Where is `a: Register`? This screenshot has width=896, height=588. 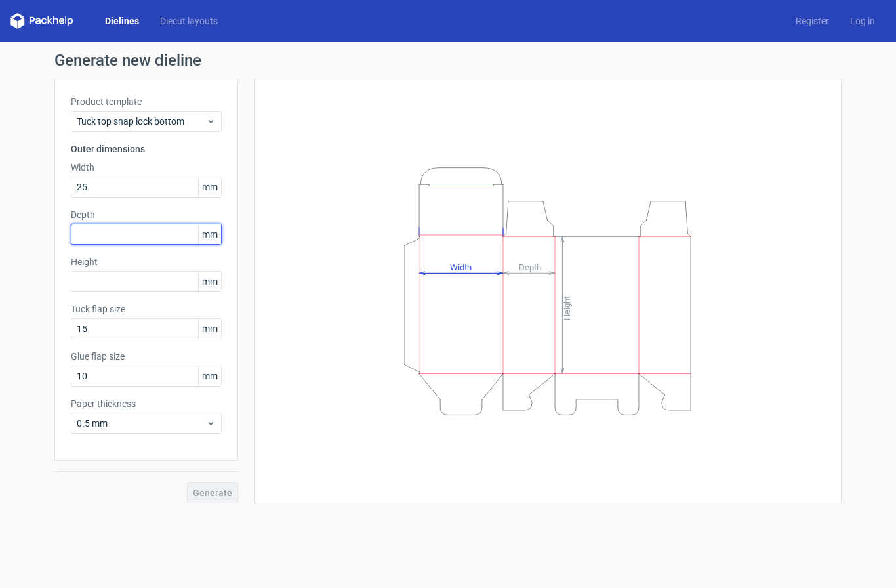 a: Register is located at coordinates (812, 21).